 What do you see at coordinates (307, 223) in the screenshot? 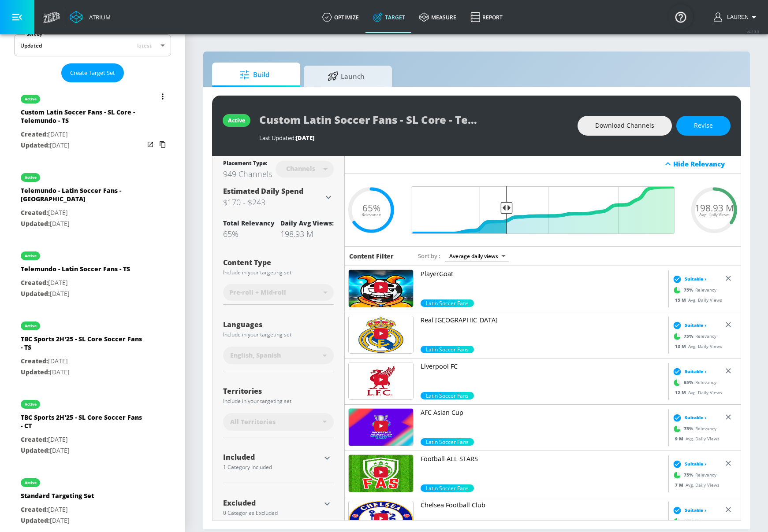
I see `div: Daily Avg Views:` at bounding box center [307, 223].